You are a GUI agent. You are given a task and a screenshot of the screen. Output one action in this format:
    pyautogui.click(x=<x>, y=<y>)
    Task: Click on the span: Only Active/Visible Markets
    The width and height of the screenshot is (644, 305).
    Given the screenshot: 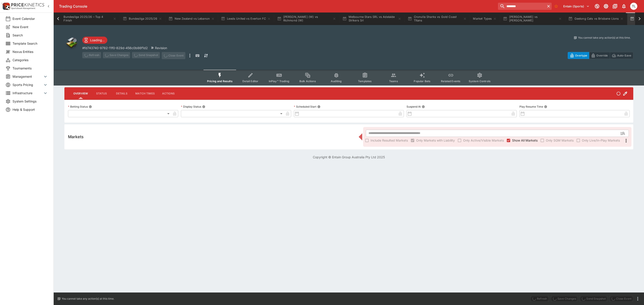 What is the action you would take?
    pyautogui.click(x=483, y=140)
    